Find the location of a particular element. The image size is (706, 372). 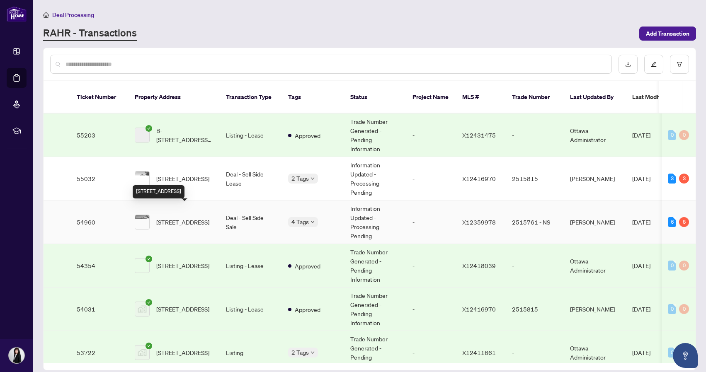

span: 2 Tags is located at coordinates (300, 352).